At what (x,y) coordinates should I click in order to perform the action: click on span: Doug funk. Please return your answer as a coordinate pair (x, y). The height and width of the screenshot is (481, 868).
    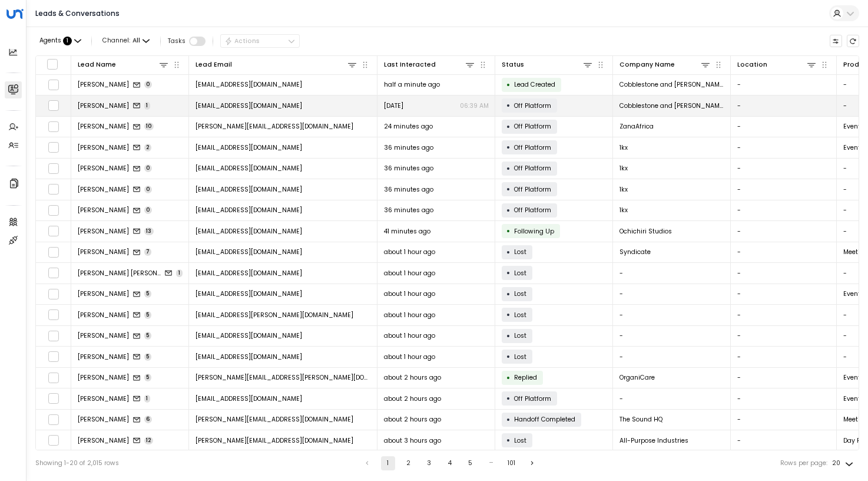
    Looking at the image, I should click on (103, 357).